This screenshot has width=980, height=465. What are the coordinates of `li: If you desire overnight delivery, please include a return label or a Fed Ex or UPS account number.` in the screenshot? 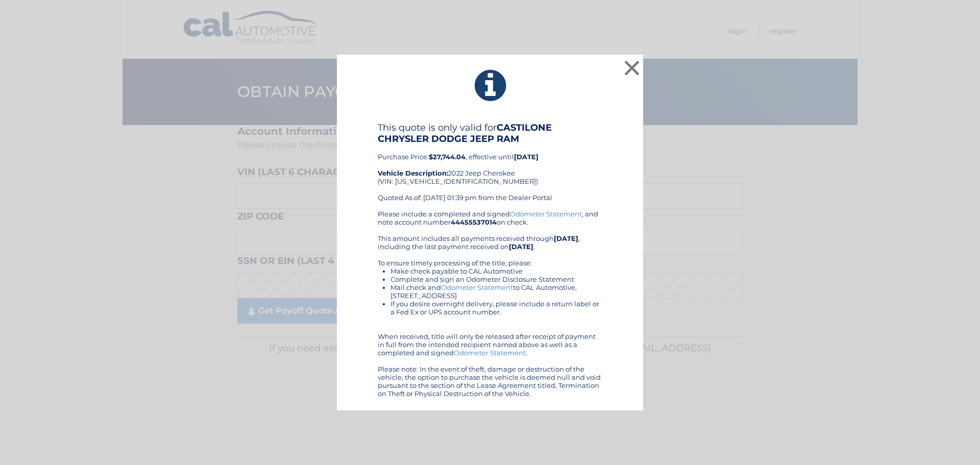 It's located at (496, 308).